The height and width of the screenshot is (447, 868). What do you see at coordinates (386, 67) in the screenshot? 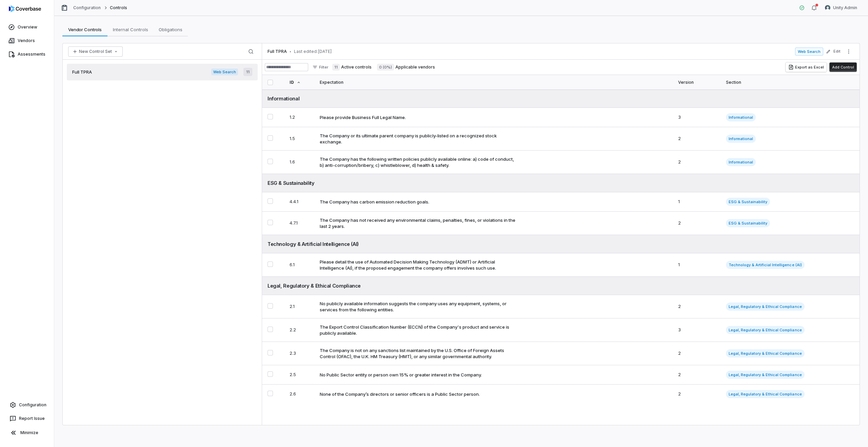
I see `span: 0 (0%)` at bounding box center [386, 67].